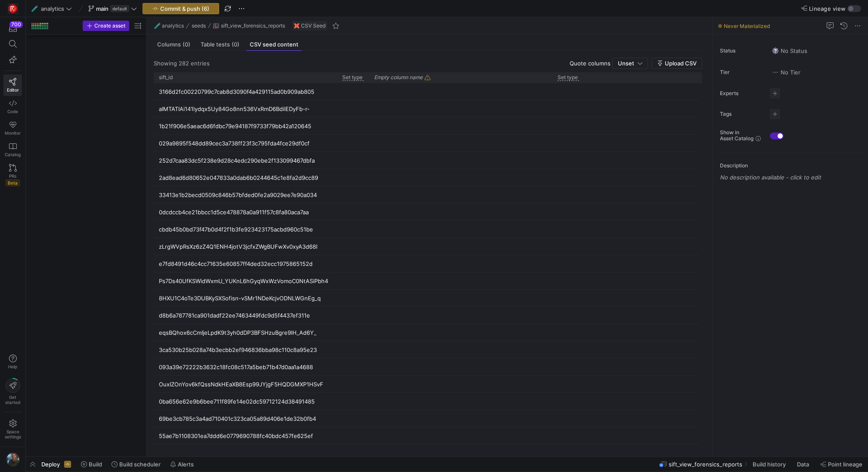  Describe the element at coordinates (262, 419) in the screenshot. I see `div: 69be3cb785c3a4ad710401c323ca05a89d406e1de32b0fb4` at that location.